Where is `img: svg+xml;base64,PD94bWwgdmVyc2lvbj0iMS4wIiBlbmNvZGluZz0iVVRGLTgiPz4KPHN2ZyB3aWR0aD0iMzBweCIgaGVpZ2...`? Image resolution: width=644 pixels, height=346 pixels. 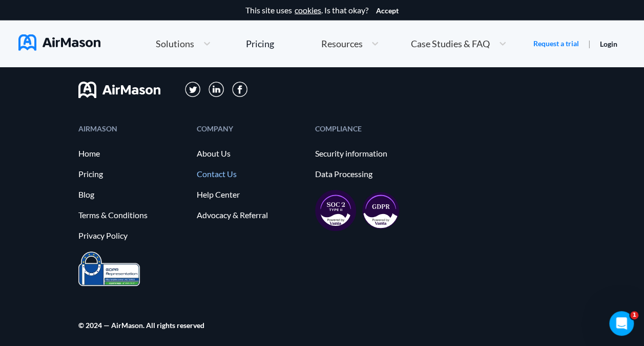
img: svg+xml;base64,PD94bWwgdmVyc2lvbj0iMS4wIiBlbmNvZGluZz0iVVRGLTgiPz4KPHN2ZyB3aWR0aD0iMzBweCIgaGVpZ2... is located at coordinates (240, 89).